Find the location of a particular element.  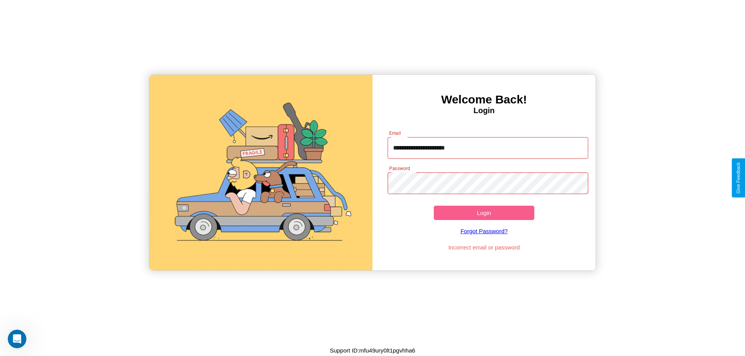

label: Password is located at coordinates (399, 168).